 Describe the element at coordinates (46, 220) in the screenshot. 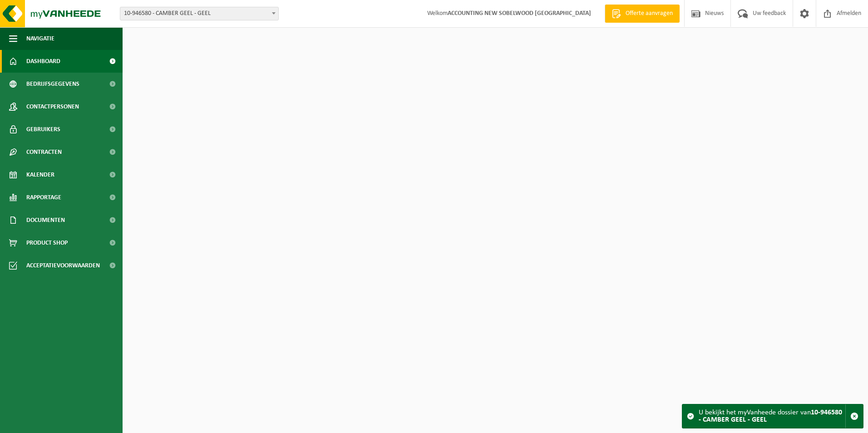

I see `span: Documenten` at that location.